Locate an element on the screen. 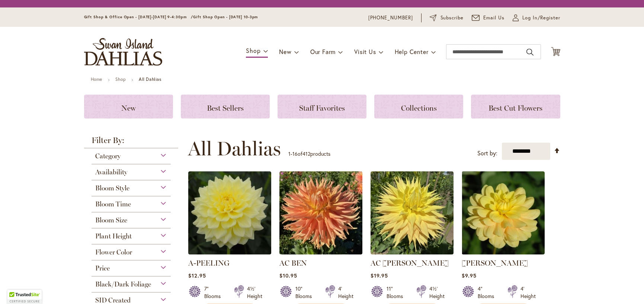  span: Collections is located at coordinates (419, 108).